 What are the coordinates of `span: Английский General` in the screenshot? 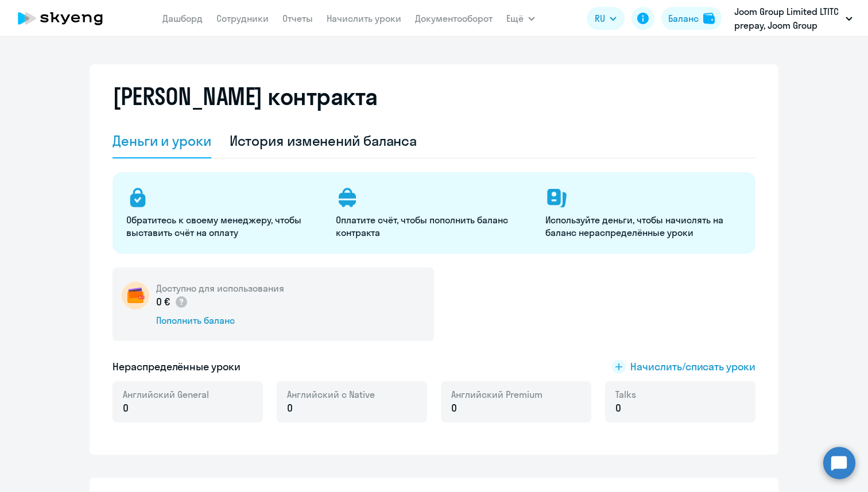 It's located at (166, 394).